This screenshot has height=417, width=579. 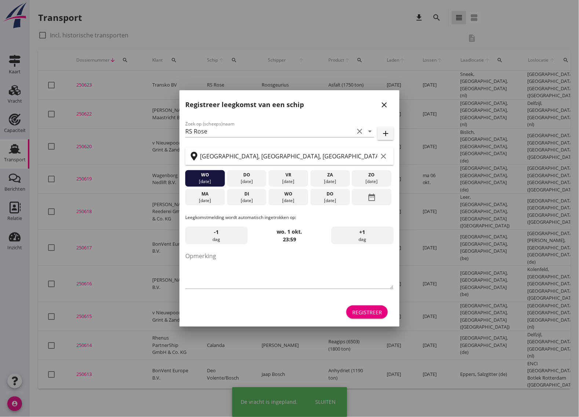 I want to click on input: Zoek op terminal of plaats, so click(x=289, y=156).